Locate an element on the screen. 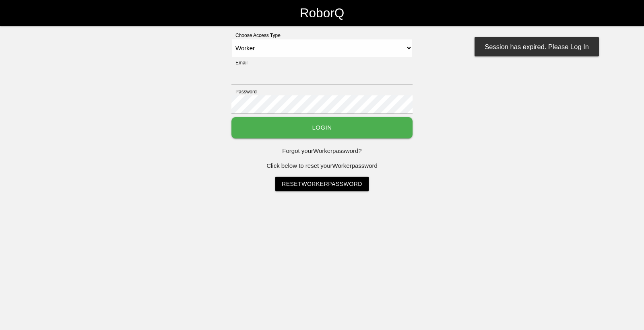  div: Session has expired. Please Log In is located at coordinates (536, 47).